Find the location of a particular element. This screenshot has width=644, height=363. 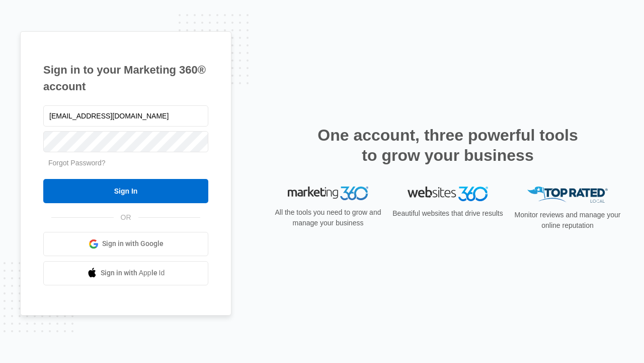

img: Top Rated Local is located at coordinates (568, 194).